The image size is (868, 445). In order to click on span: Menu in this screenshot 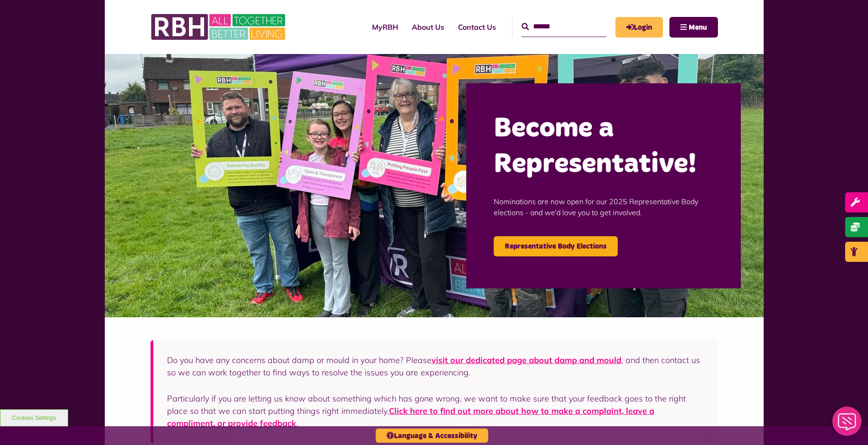, I will do `click(698, 28)`.